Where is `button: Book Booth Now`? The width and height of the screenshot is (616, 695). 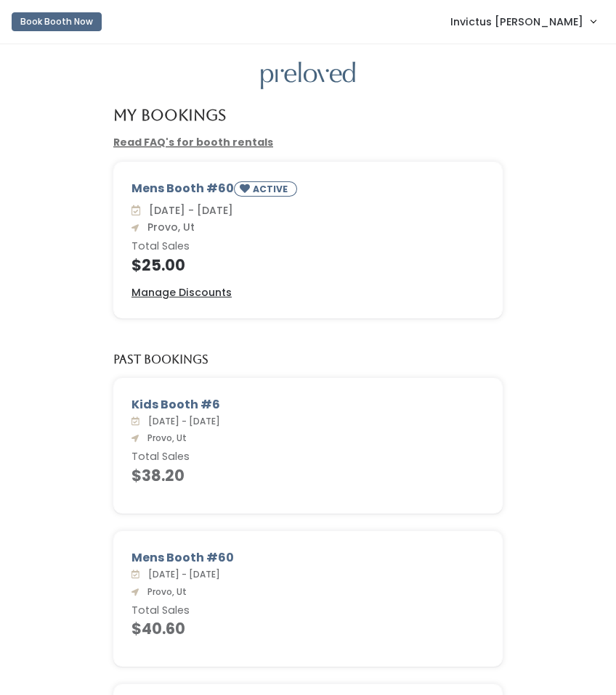
button: Book Booth Now is located at coordinates (56, 21).